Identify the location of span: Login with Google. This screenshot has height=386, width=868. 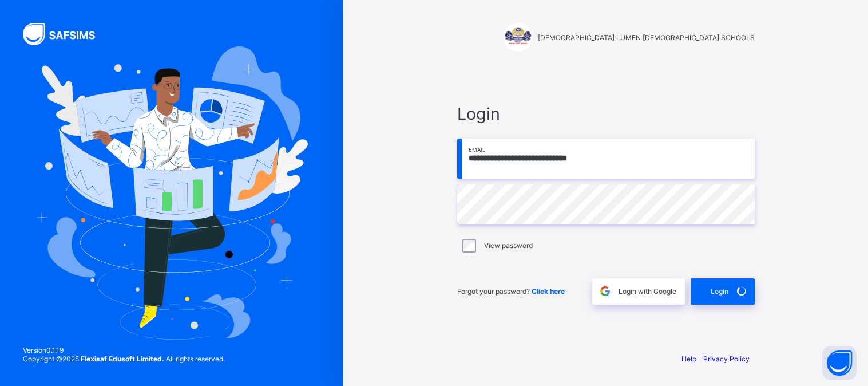
(647, 291).